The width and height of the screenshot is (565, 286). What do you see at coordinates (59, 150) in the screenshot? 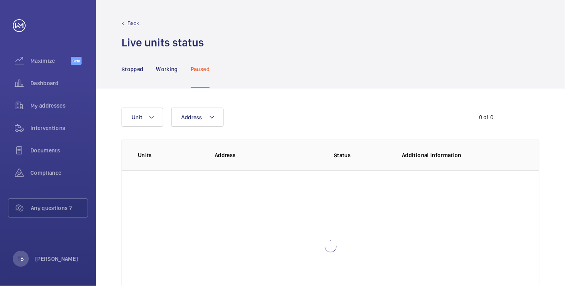
I see `span: Documents` at bounding box center [59, 150].